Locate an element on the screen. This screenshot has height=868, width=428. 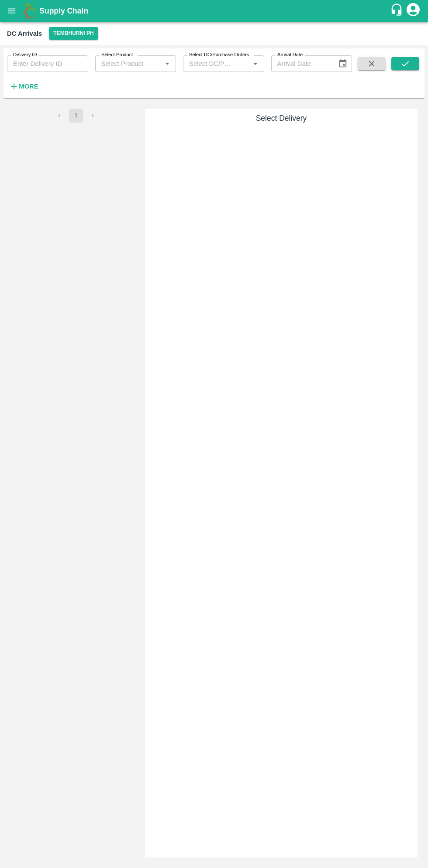
input: Select Product is located at coordinates (128, 64).